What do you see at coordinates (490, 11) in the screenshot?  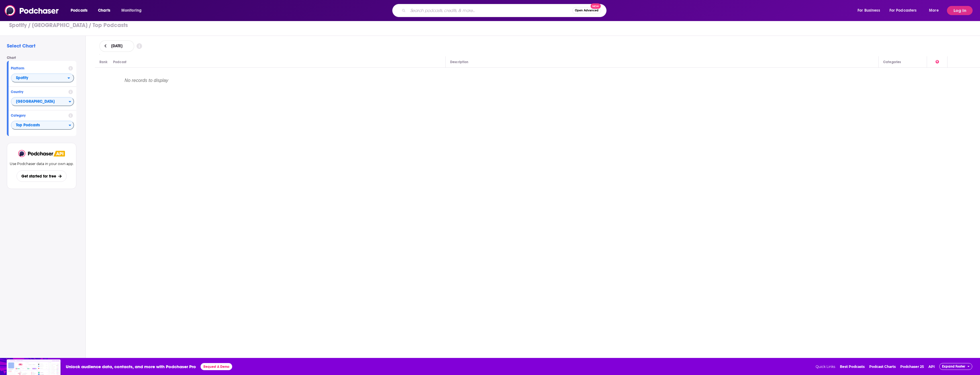 I see `input: Search podcasts, credits, & more...` at bounding box center [490, 11].